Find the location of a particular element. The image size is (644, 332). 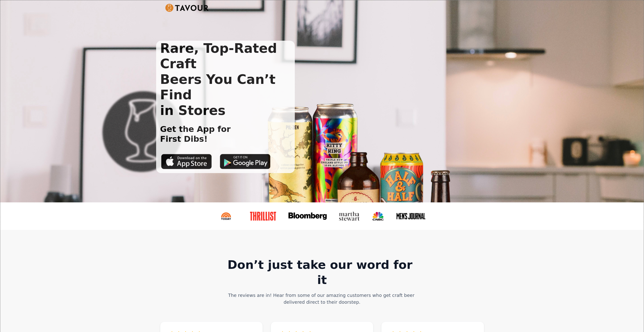

img: Untitled UI logotext is located at coordinates (187, 8).